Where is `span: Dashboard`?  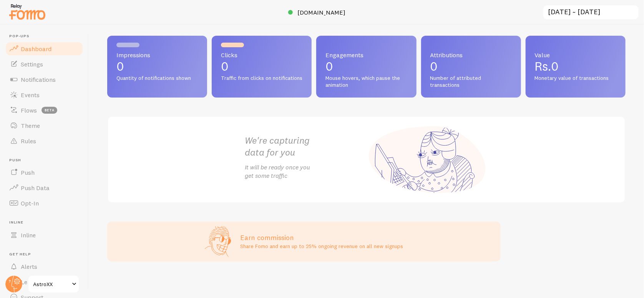
span: Dashboard is located at coordinates (36, 49).